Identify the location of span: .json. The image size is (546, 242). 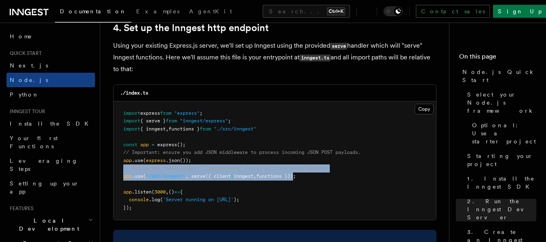
(173, 161).